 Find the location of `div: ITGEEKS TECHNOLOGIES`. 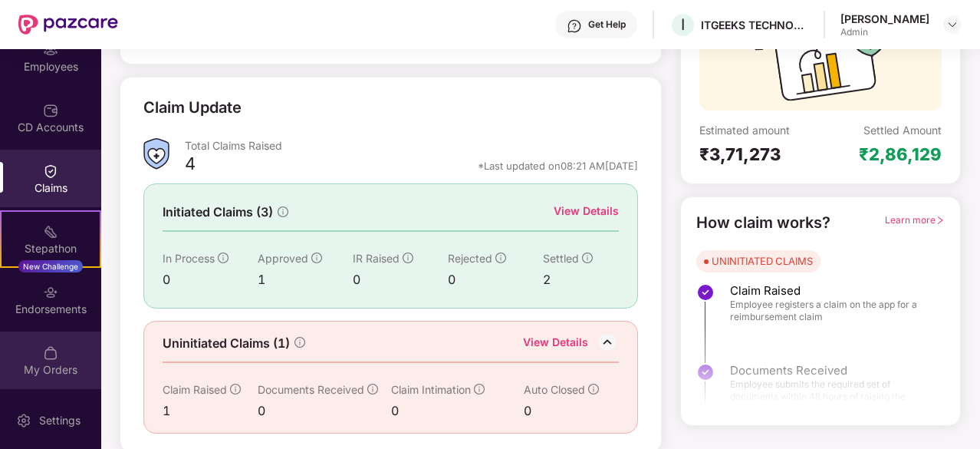

div: ITGEEKS TECHNOLOGIES is located at coordinates (754, 25).